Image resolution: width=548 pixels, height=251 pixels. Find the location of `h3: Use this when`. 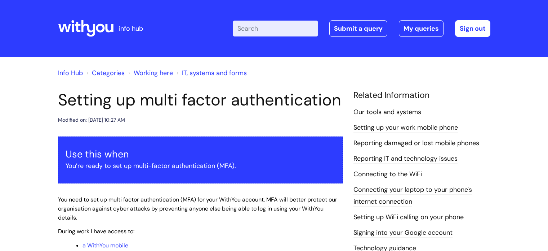

h3: Use this when is located at coordinates (200, 154).